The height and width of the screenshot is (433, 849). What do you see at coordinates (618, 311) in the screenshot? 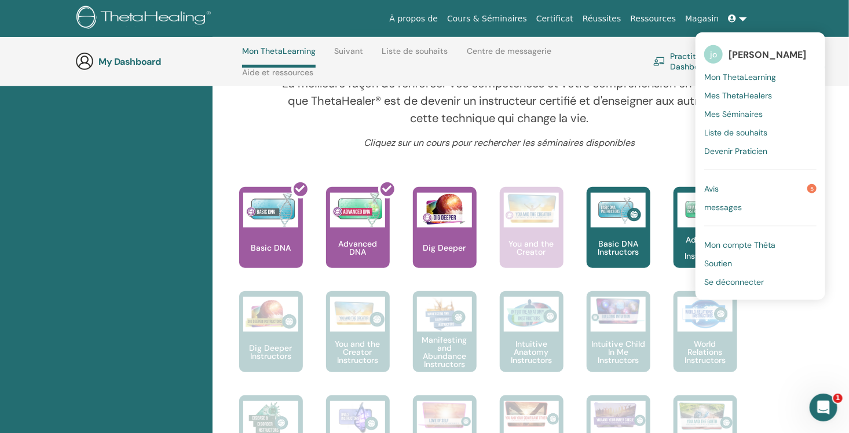
I see `img: Intuitive Child In Me Instructors` at bounding box center [618, 311].